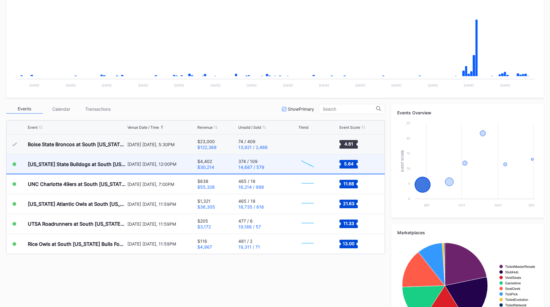 This screenshot has height=307, width=550. What do you see at coordinates (207, 141) in the screenshot?
I see `div: $23,000` at bounding box center [207, 141].